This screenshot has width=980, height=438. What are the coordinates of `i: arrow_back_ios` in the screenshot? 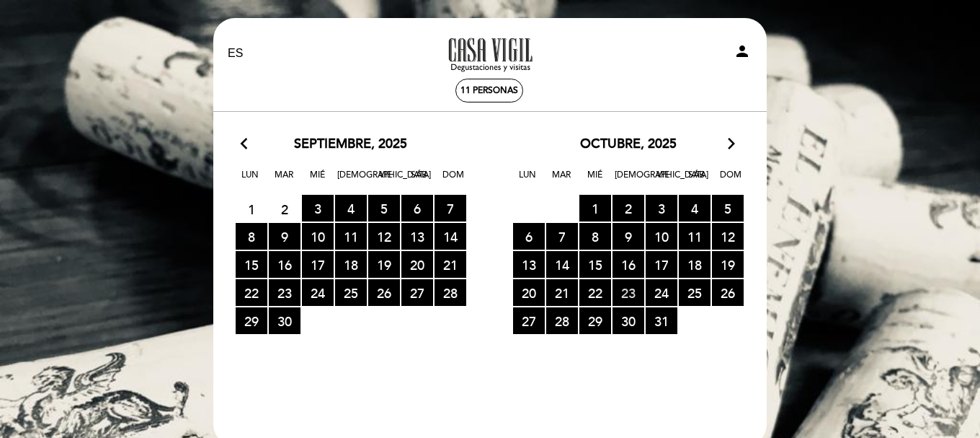 It's located at (247, 144).